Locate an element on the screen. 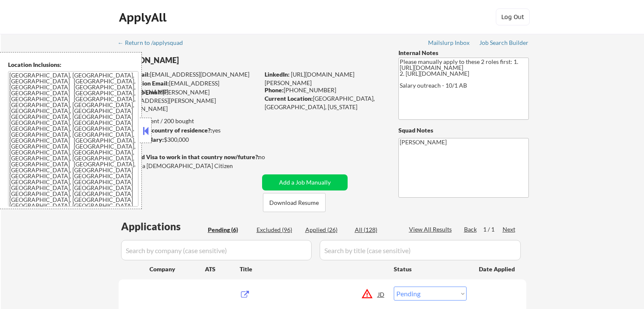 Image resolution: width=644 pixels, height=309 pixels. div: yes is located at coordinates (187, 131).